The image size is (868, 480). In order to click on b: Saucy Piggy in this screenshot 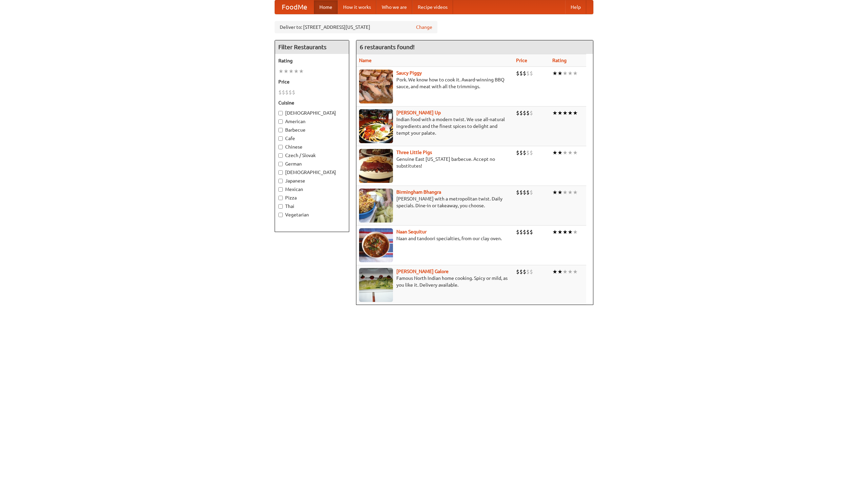, I will do `click(409, 73)`.